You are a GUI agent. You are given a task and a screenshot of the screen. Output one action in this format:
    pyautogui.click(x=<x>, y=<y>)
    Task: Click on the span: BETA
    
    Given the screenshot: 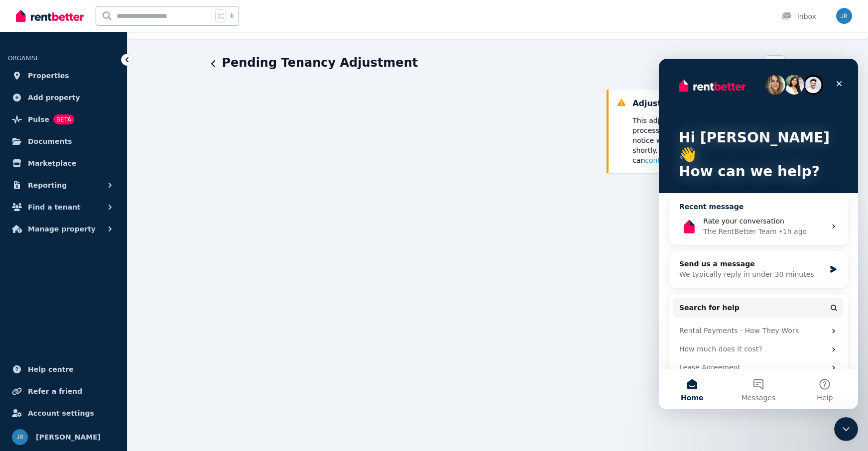 What is the action you would take?
    pyautogui.click(x=64, y=120)
    